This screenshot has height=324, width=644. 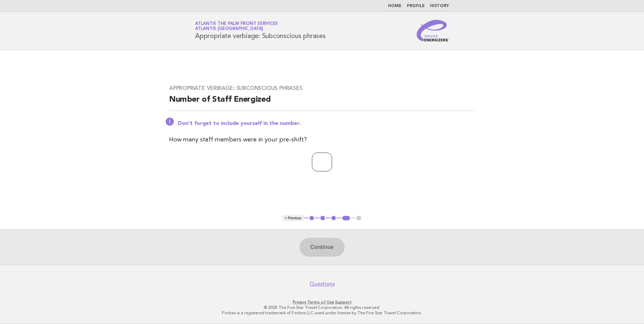 I want to click on a: Questions, so click(x=322, y=284).